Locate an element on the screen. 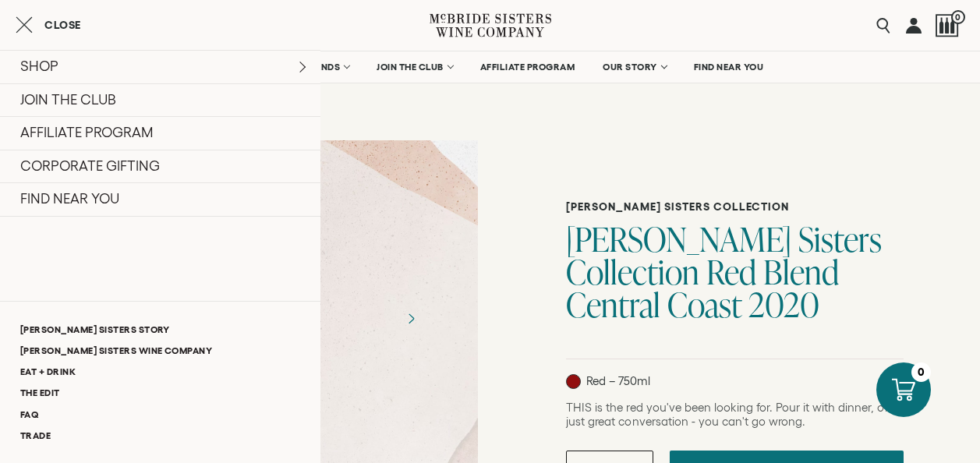 The height and width of the screenshot is (463, 980). a: FIND NEAR YOU is located at coordinates (729, 67).